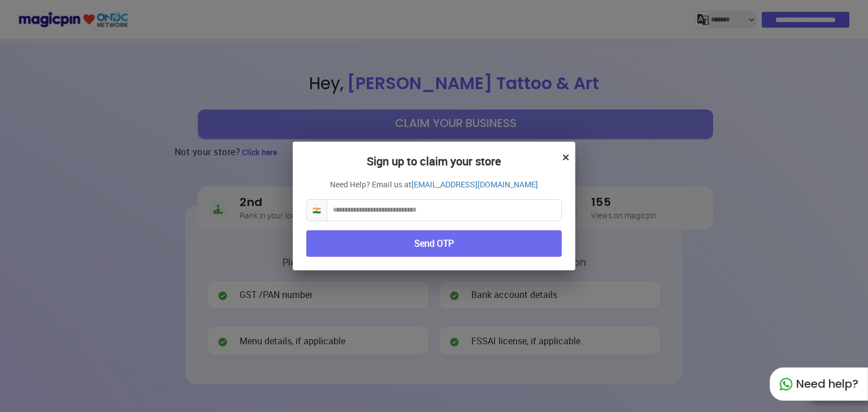  What do you see at coordinates (786, 384) in the screenshot?
I see `img: whatapp_green.7240e66a.svg` at bounding box center [786, 384].